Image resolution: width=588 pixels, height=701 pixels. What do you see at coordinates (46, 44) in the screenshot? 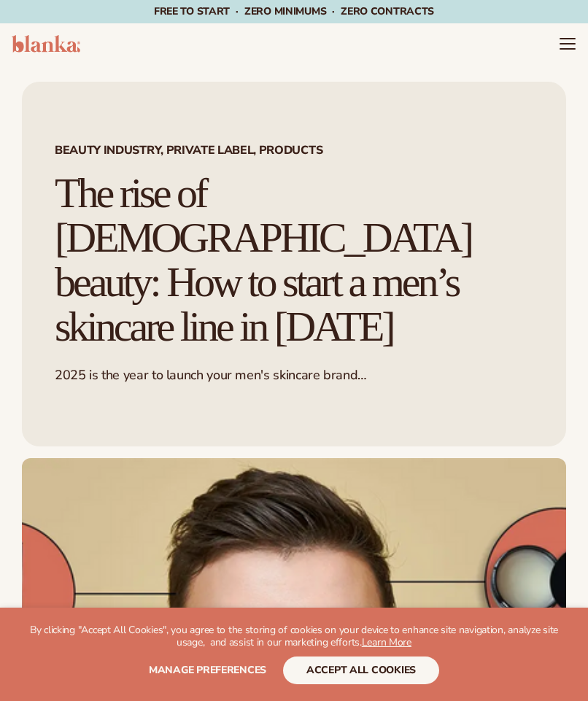
I see `img: logo` at bounding box center [46, 44].